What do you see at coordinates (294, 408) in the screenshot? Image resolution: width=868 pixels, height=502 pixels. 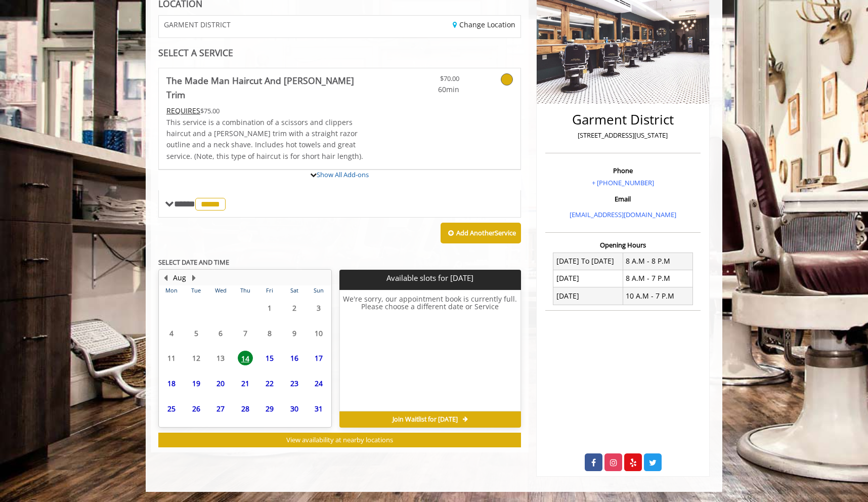 I see `td: Select day30` at bounding box center [294, 408].